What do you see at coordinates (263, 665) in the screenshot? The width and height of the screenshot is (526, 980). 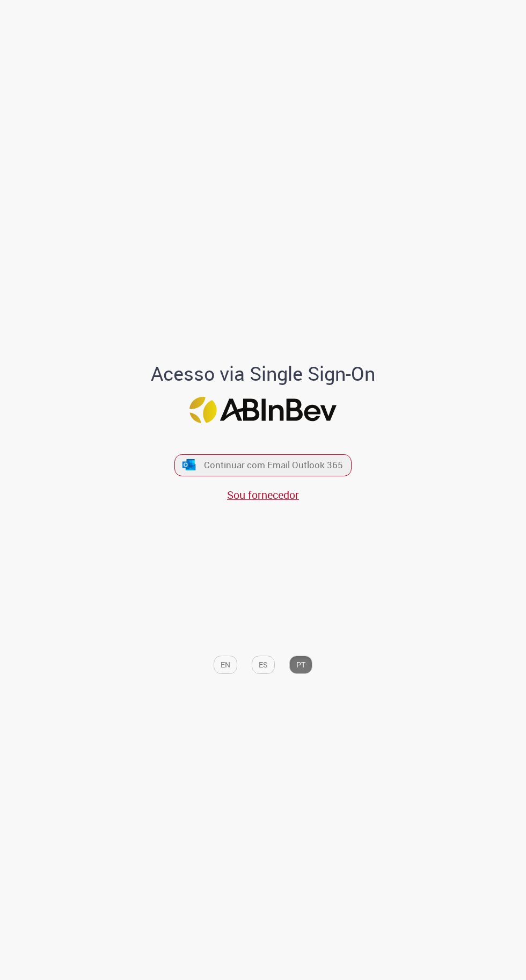 I see `button: ES` at bounding box center [263, 665].